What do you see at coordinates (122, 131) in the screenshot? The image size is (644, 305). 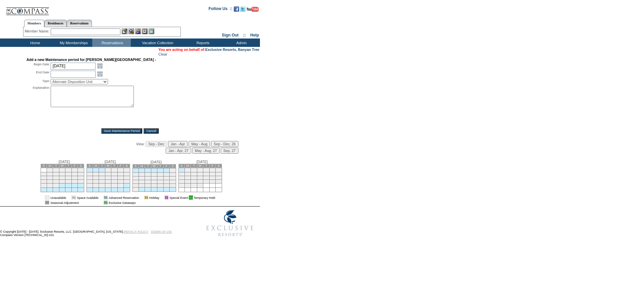 I see `input: Save Maintenance Period` at bounding box center [122, 131].